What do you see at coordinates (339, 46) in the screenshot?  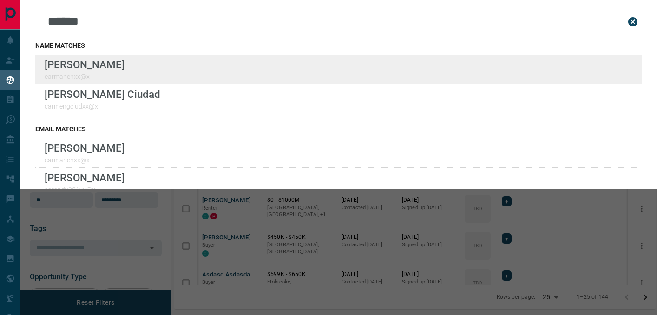 I see `h3: name matches` at bounding box center [339, 46].